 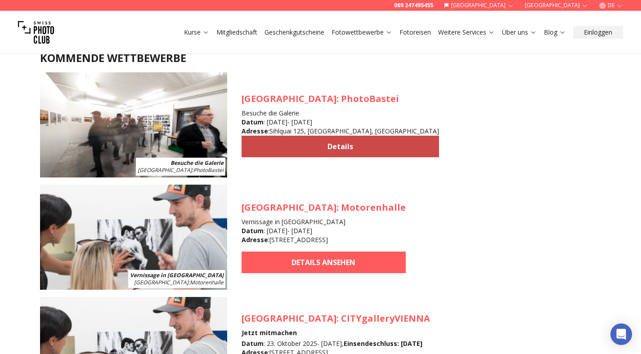 I want to click on span: : Motorenhalle, so click(x=179, y=282).